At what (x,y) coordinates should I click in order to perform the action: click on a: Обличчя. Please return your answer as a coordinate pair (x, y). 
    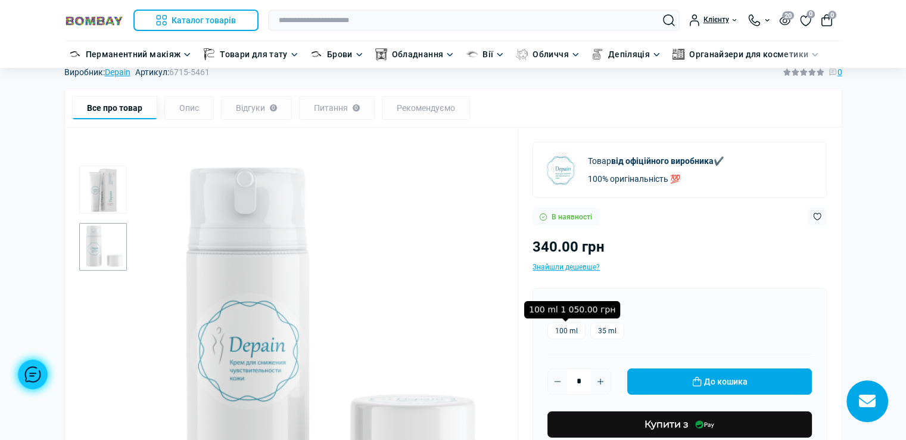
    Looking at the image, I should click on (551, 54).